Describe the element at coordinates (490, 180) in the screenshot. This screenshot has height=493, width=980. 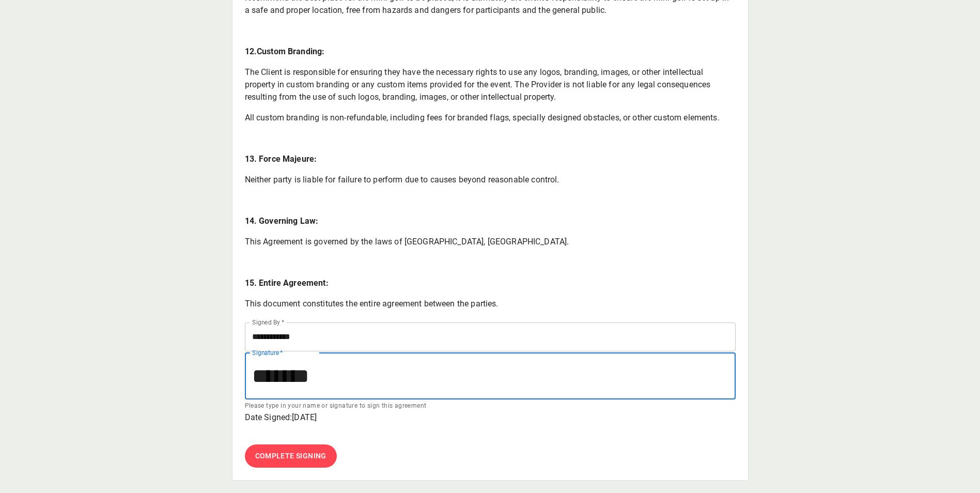
I see `p: Neither party is liable for failure to perform due to causes beyond reasonable control.` at that location.